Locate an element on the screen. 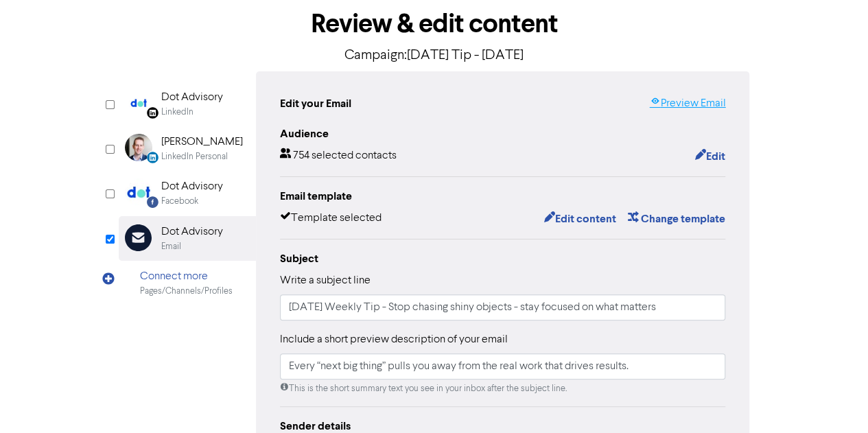  div: Chat Widget is located at coordinates (834, 399).